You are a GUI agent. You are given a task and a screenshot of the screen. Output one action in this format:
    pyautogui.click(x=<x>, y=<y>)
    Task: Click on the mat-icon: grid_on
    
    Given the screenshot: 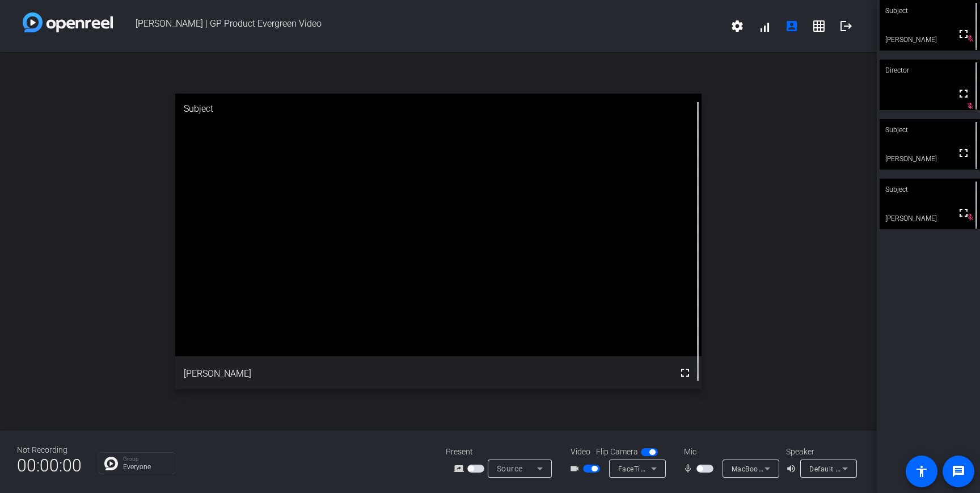 What is the action you would take?
    pyautogui.click(x=819, y=26)
    